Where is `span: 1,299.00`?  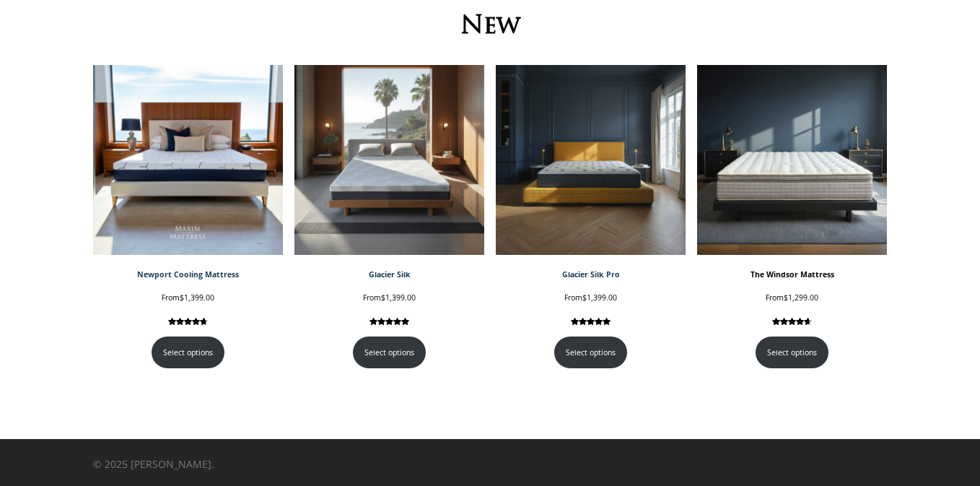
span: 1,299.00 is located at coordinates (801, 297).